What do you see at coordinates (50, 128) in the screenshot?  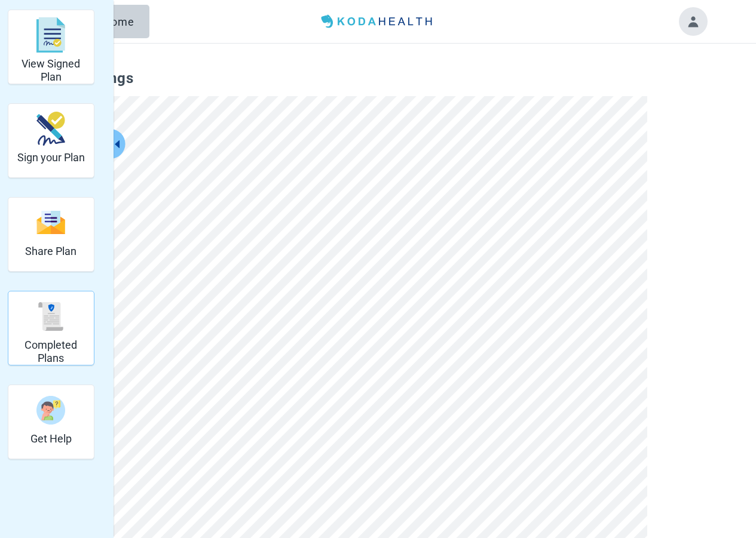 I see `img: make_plan_official-CpYJDfBD.svg` at bounding box center [50, 128].